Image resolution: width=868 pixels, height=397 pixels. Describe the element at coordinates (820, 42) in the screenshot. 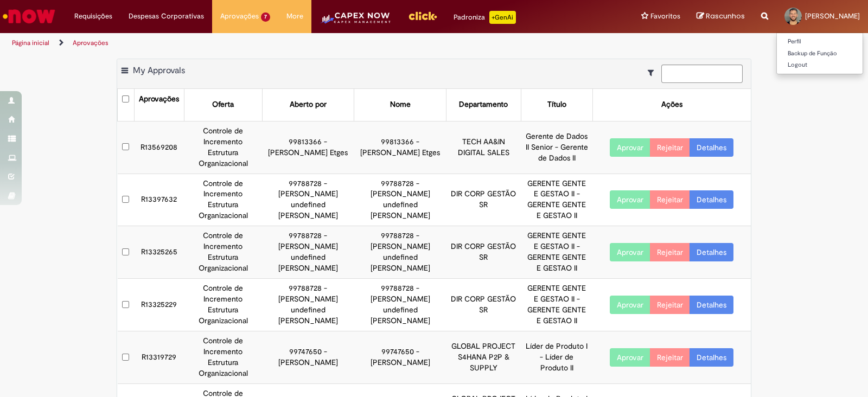

I see `a: Perfil` at that location.